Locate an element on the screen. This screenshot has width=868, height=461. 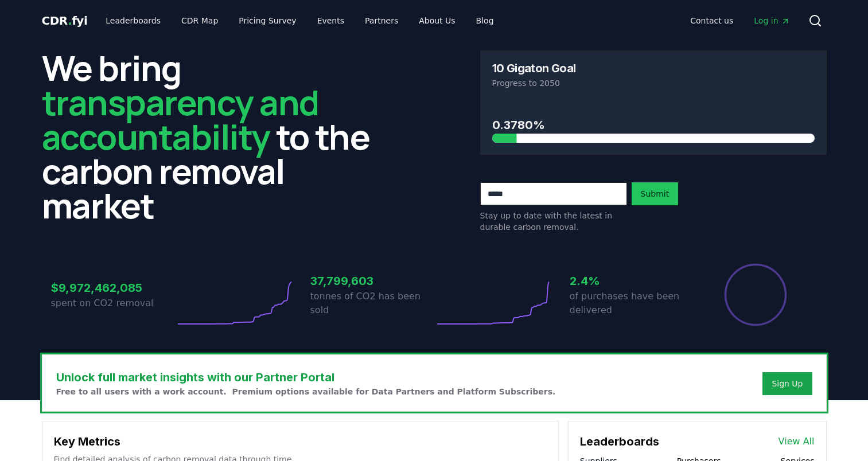
a: View All is located at coordinates (796, 442).